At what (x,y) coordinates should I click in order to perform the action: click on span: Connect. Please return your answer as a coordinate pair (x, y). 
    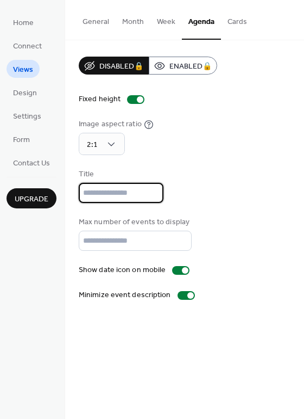
    Looking at the image, I should click on (27, 46).